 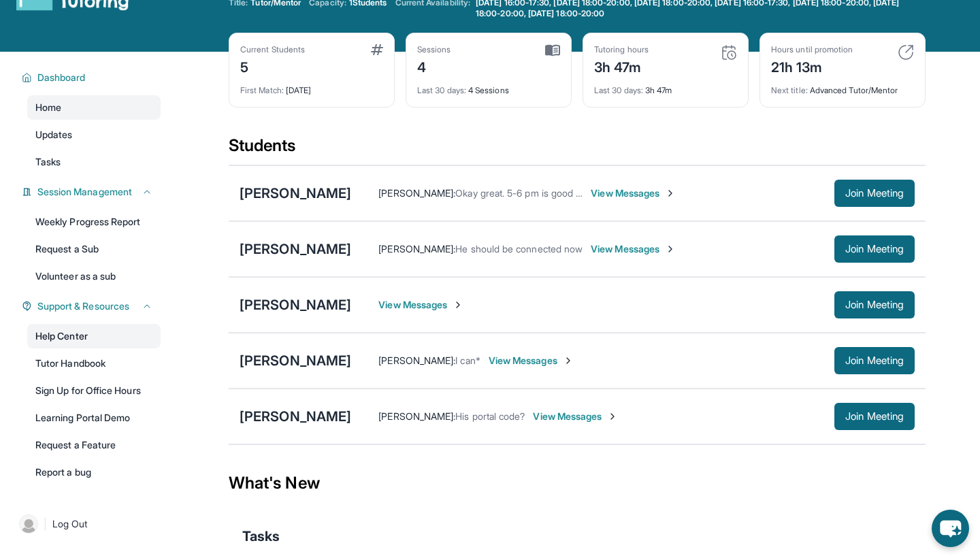 What do you see at coordinates (94, 472) in the screenshot?
I see `a: Report a bug` at bounding box center [94, 472].